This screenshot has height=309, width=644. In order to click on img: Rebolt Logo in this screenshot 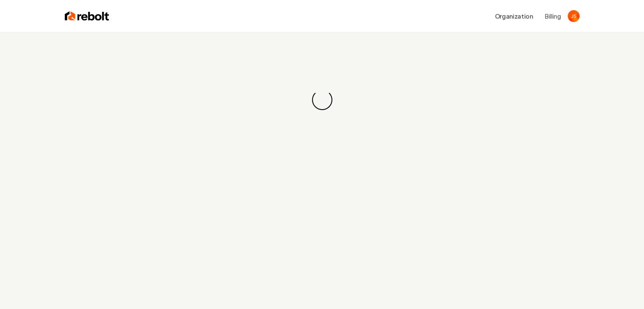, I will do `click(87, 16)`.